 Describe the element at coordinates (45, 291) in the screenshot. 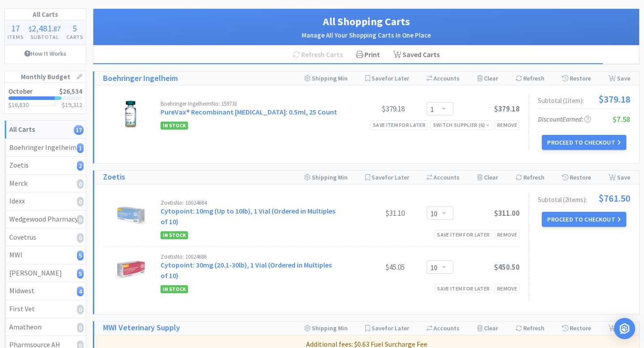

I see `a: Midwest4` at that location.